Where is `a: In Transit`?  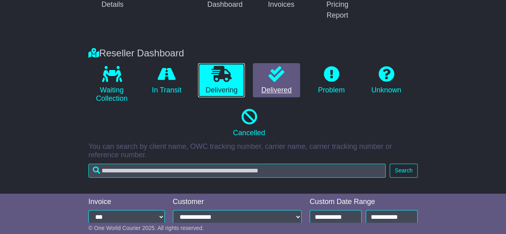
a: In Transit is located at coordinates (166, 80).